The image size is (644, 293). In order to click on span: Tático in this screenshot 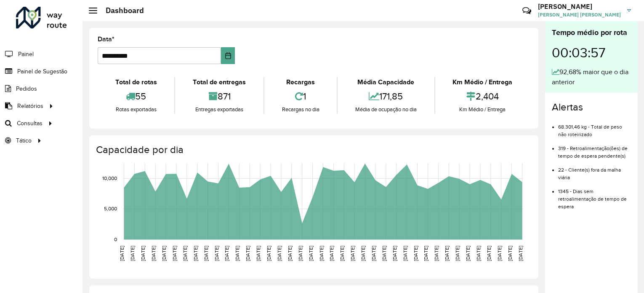, I will do `click(24, 140)`.